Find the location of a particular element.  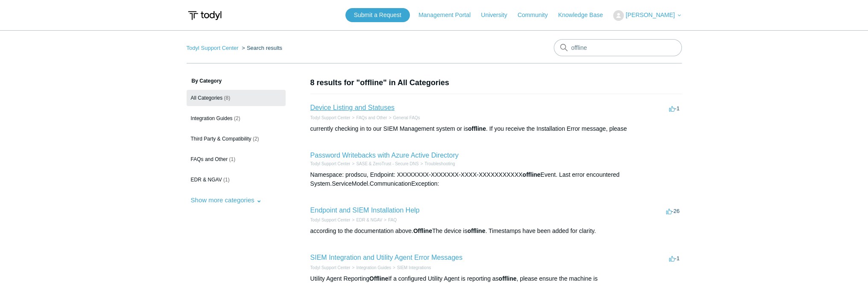

div: Namespace: prodscu, Endpoint: XXXXXXXX-XXXXXXX-XXXX-XXXXXXXXXXX Event. Last error encountered Sys... is located at coordinates (496, 180).